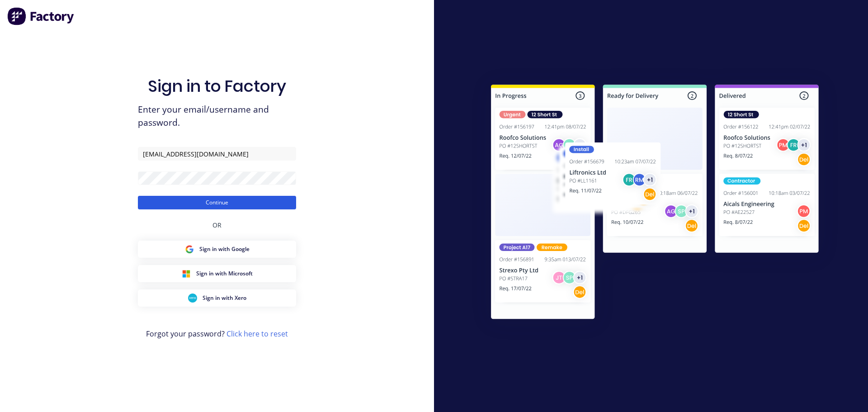 This screenshot has height=412, width=868. I want to click on button: Microsoft Sign inSign in with Microsoft, so click(217, 273).